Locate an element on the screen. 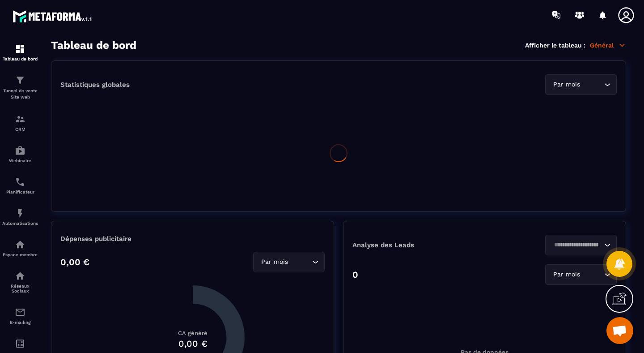 The height and width of the screenshot is (353, 644). p: 0,00 € is located at coordinates (74, 262).